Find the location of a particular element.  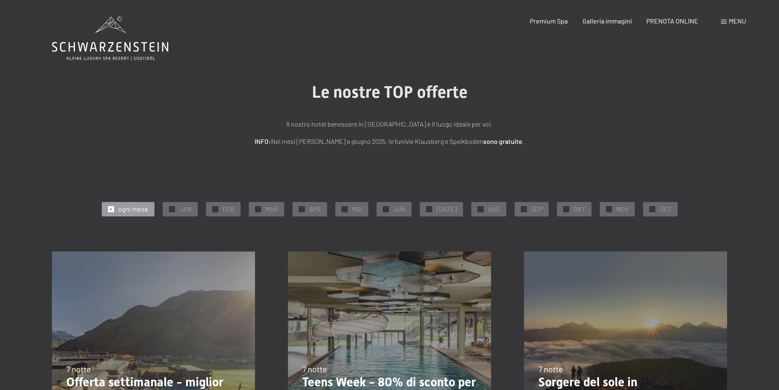

span: FEB is located at coordinates (228, 209).